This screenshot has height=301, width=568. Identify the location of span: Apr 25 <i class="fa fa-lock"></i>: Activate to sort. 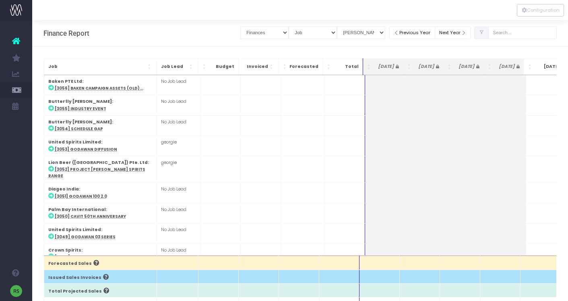
(369, 67).